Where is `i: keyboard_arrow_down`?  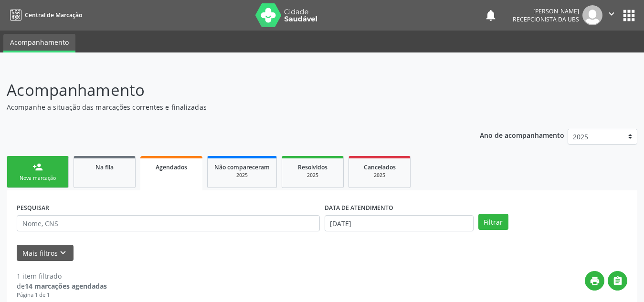 i: keyboard_arrow_down is located at coordinates (63, 253).